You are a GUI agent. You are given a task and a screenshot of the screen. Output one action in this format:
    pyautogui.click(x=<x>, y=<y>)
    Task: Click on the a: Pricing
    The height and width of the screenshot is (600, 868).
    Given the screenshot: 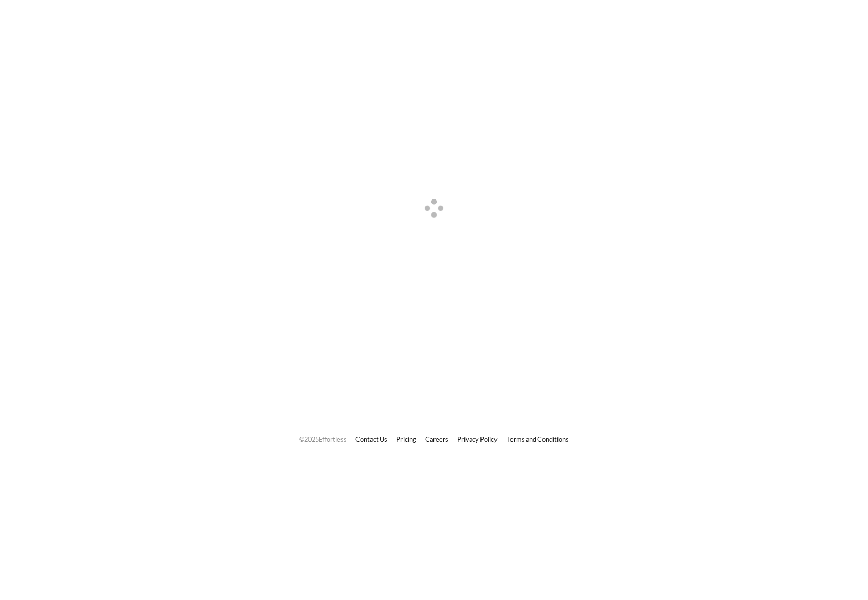 What is the action you would take?
    pyautogui.click(x=406, y=439)
    